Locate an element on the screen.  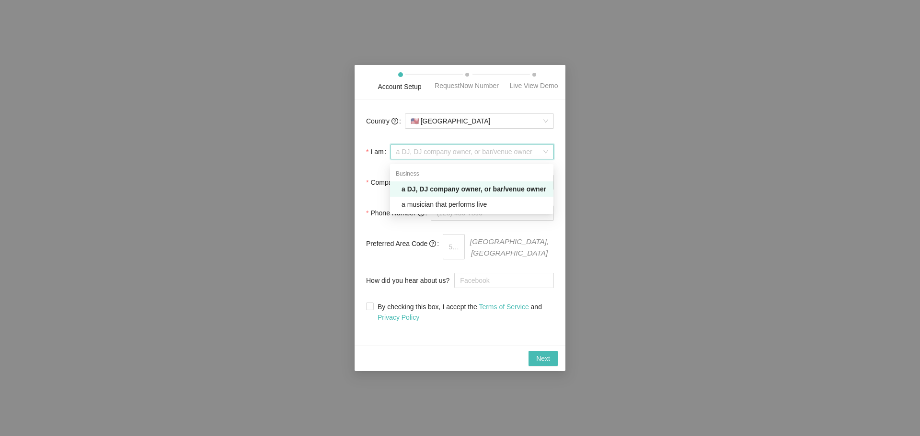
div: Business is located at coordinates (471, 174).